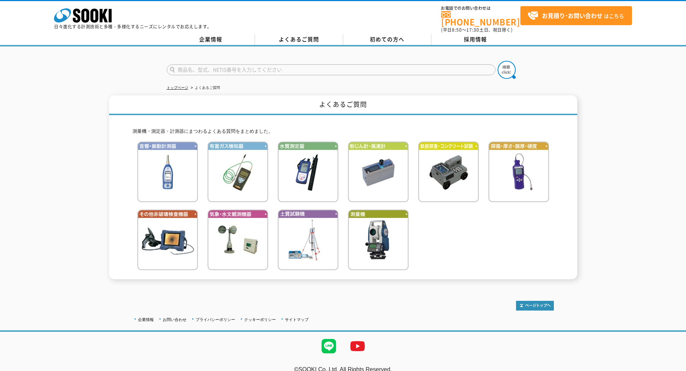 The width and height of the screenshot is (686, 371). Describe the element at coordinates (329, 346) in the screenshot. I see `img: LINE` at that location.